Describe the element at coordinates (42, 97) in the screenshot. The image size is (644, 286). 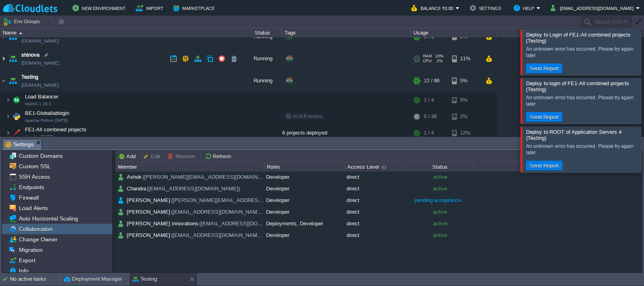
I see `span: Load Balancer` at that location.